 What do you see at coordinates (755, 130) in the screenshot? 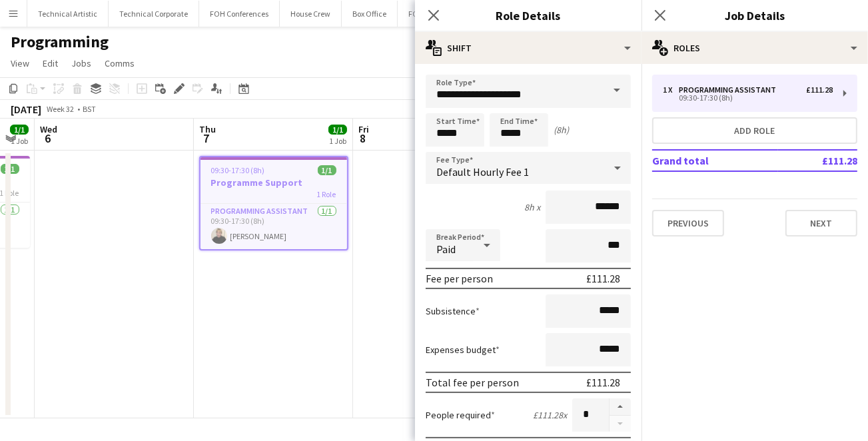
I see `button: Add role` at bounding box center [755, 130].